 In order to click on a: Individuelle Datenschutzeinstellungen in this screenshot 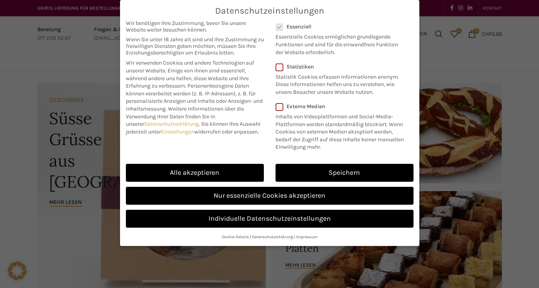, I will do `click(269, 219)`.